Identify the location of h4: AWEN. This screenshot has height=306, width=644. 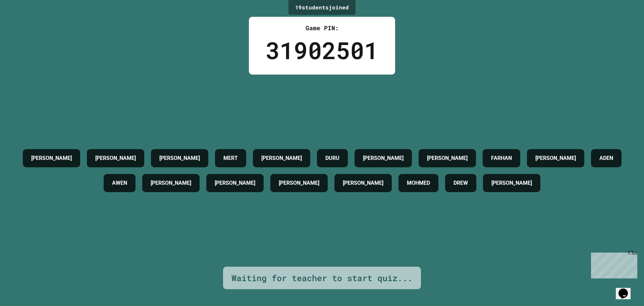
(120, 183).